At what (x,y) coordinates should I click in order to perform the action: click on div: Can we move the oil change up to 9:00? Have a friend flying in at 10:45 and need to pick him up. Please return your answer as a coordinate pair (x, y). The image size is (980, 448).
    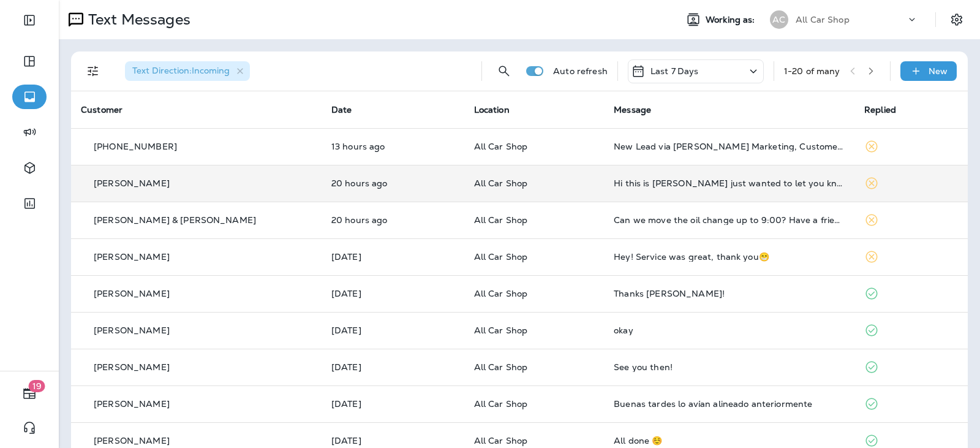
    Looking at the image, I should click on (729, 220).